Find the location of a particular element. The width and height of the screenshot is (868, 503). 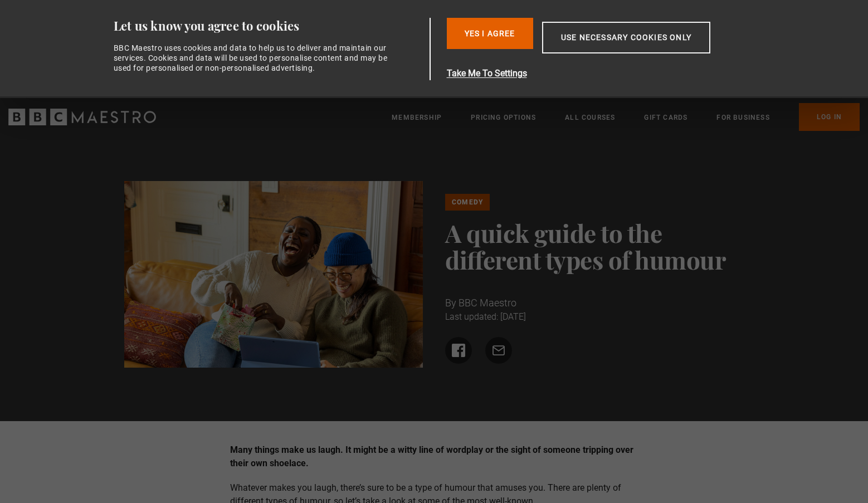

span: BBC Maestro is located at coordinates (487, 303).